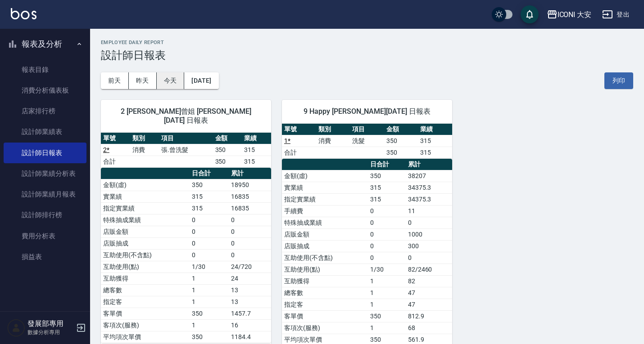  Describe the element at coordinates (114, 81) in the screenshot. I see `button: 前天` at that location.